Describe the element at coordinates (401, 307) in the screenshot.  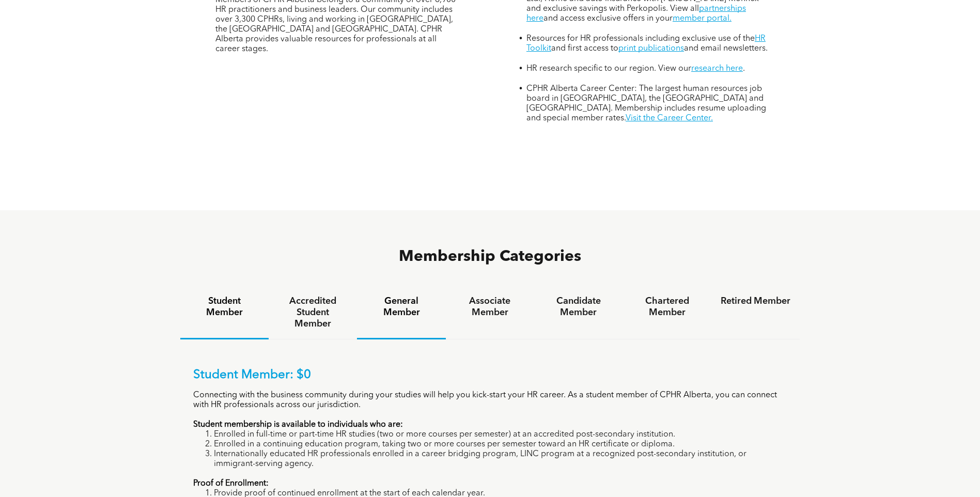
I see `h4: General Member` at that location.